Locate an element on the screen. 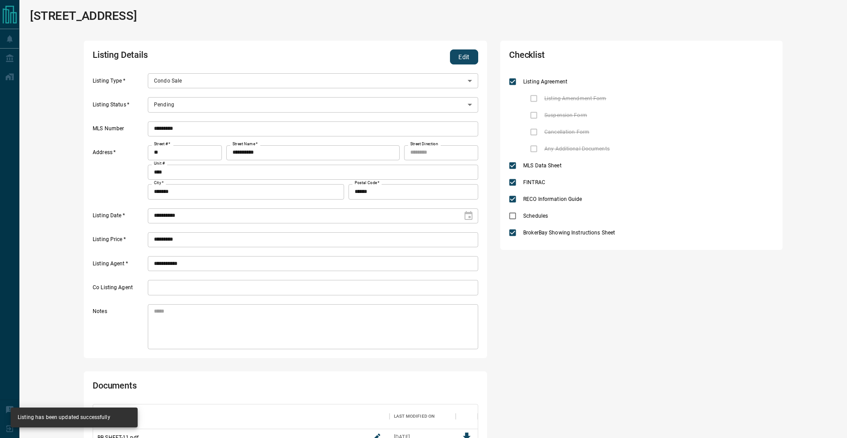 The width and height of the screenshot is (847, 438). label: Listing Date is located at coordinates (119, 217).